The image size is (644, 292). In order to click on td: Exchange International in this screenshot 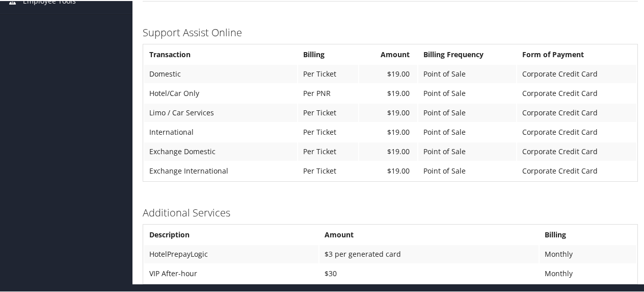, I will do `click(220, 170)`.